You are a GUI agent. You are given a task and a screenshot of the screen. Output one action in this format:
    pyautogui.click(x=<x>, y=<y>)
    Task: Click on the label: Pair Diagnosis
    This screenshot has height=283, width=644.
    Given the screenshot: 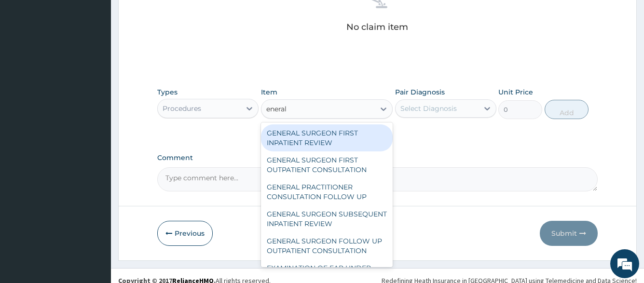 What is the action you would take?
    pyautogui.click(x=420, y=92)
    